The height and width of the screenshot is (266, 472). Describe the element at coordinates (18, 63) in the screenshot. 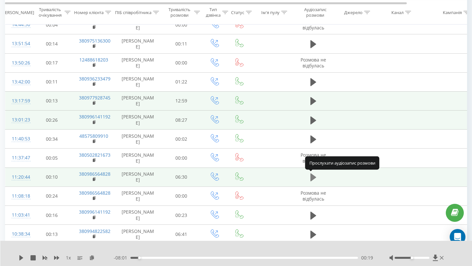

I see `div: 13:50:26` at that location.